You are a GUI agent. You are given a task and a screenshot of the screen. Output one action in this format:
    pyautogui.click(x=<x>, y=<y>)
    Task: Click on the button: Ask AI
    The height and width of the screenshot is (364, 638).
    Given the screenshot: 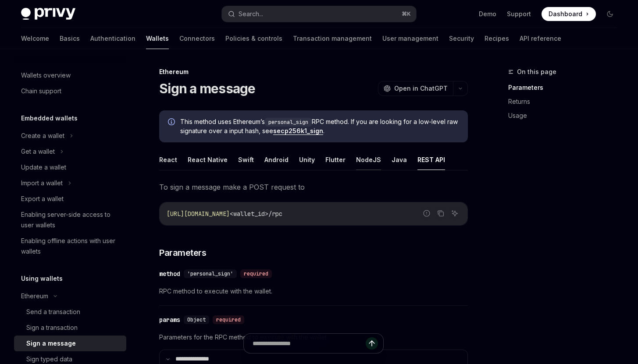 What is the action you would take?
    pyautogui.click(x=454, y=213)
    